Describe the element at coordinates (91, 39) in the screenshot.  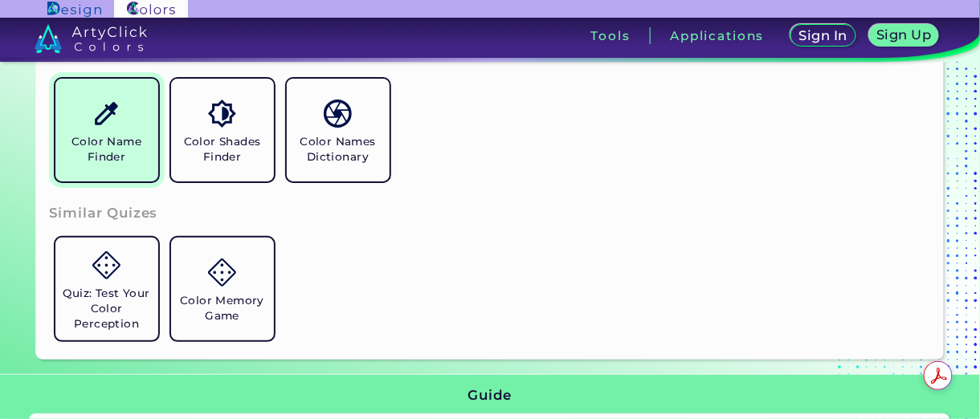
I see `img: logo_artyclick_colors_white.svg` at that location.